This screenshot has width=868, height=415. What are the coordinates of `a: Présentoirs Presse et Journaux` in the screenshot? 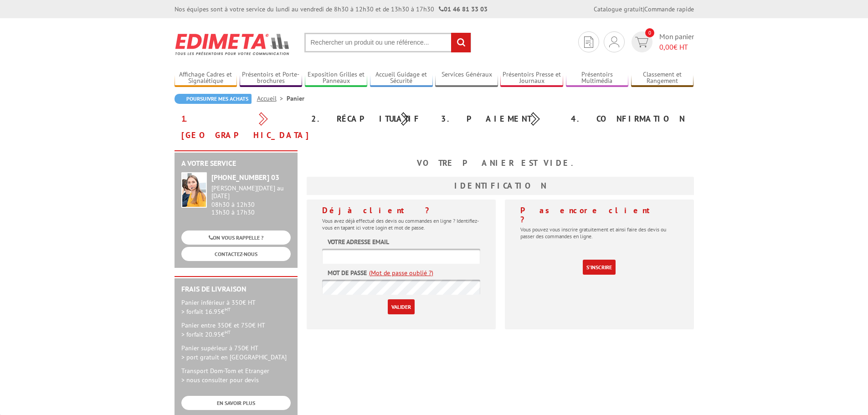 It's located at (532, 78).